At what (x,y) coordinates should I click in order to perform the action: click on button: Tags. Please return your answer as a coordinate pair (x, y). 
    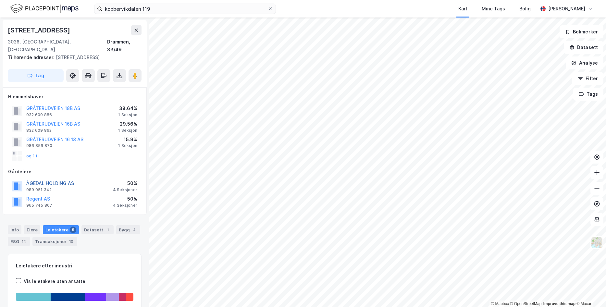
    Looking at the image, I should click on (588, 94).